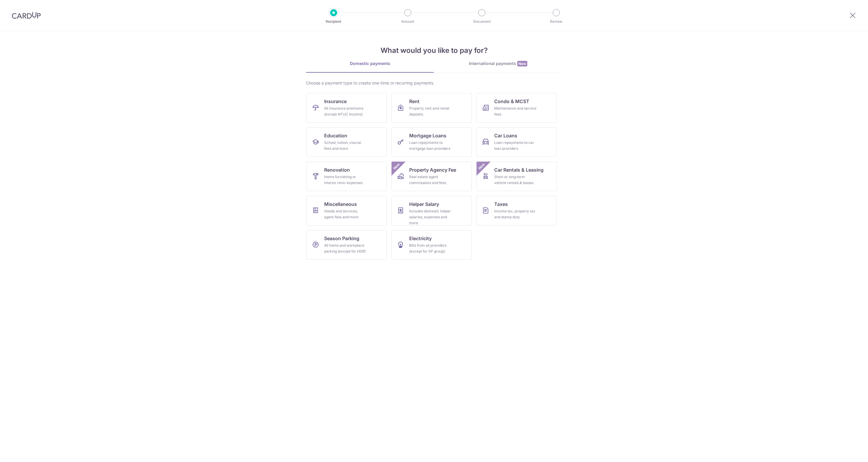 This screenshot has height=462, width=868. I want to click on div: International payments, so click(498, 63).